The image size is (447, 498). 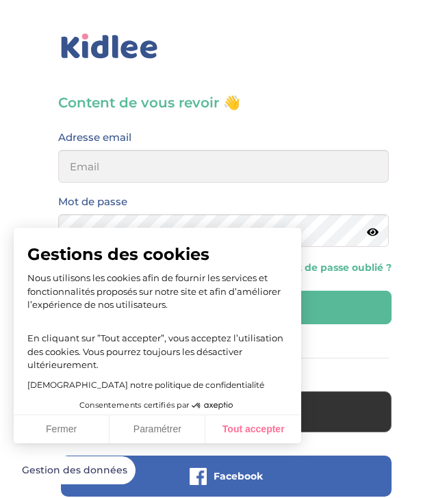 I want to click on button: Fermer le widget sans consentement, so click(x=75, y=471).